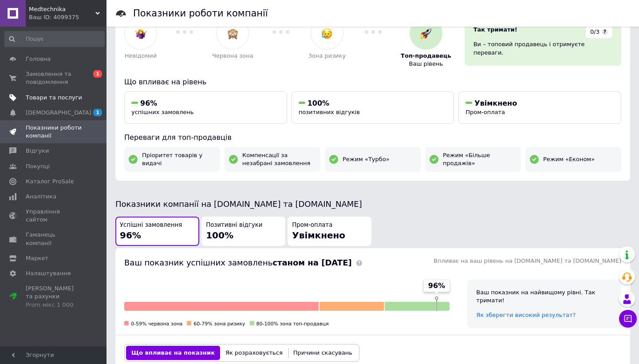 The width and height of the screenshot is (639, 364). Describe the element at coordinates (165, 82) in the screenshot. I see `span: Що впливає на рівень` at that location.